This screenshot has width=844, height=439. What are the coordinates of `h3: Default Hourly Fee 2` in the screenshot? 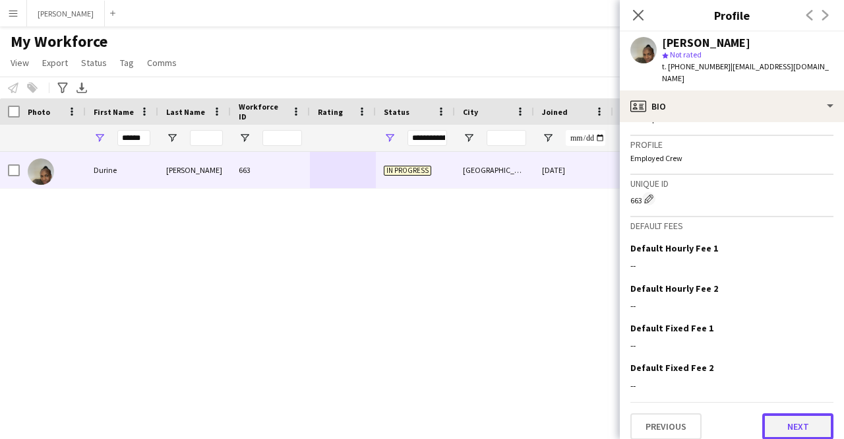 It's located at (674, 288).